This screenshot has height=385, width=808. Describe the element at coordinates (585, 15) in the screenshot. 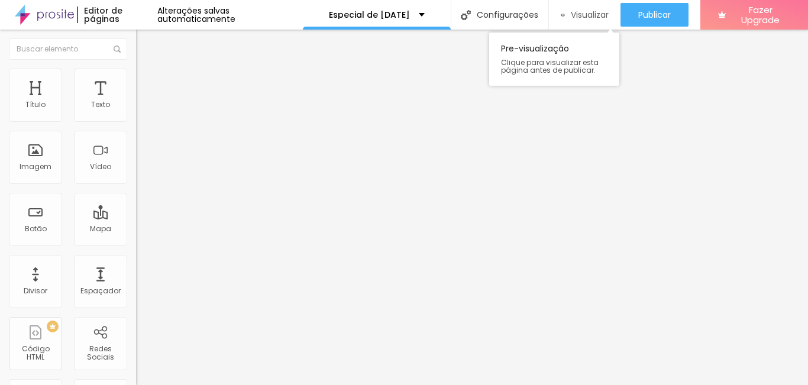

I see `button: Visualizar` at that location.